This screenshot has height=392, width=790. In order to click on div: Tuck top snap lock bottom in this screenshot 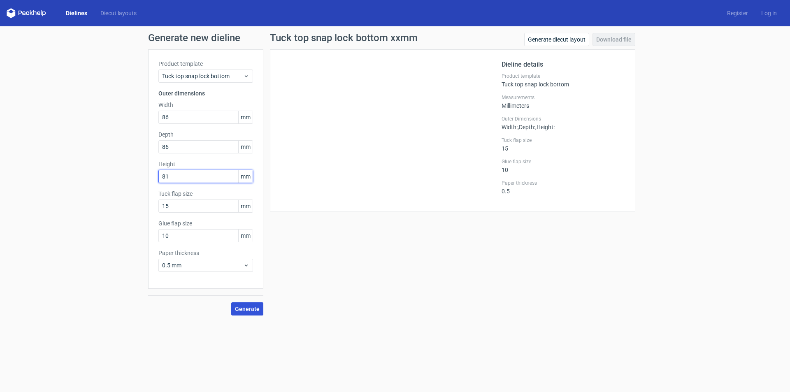, I will do `click(563, 80)`.